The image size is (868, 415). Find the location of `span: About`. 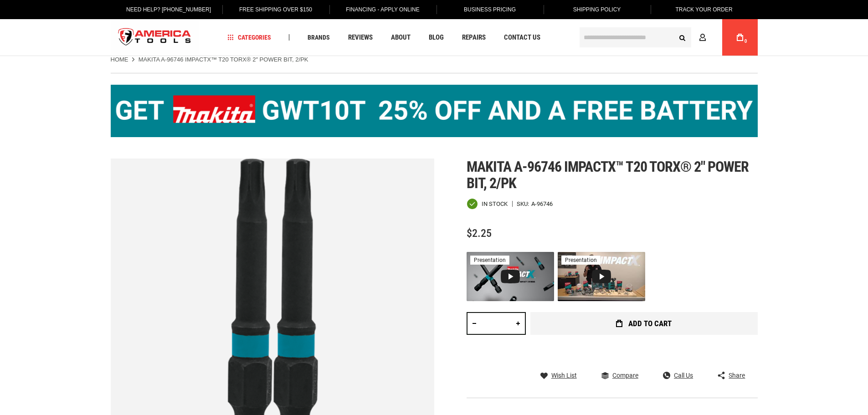

span: About is located at coordinates (401, 37).